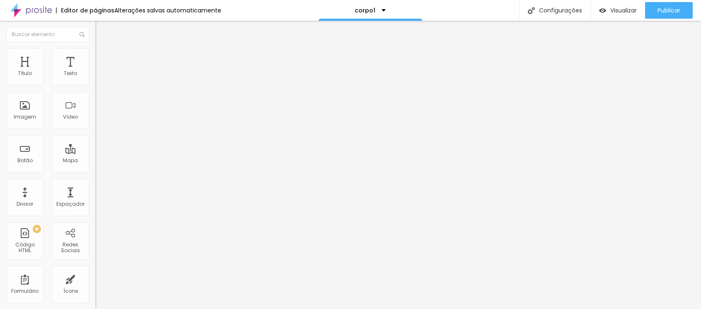 The height and width of the screenshot is (309, 701). I want to click on div: Editor de páginas, so click(85, 10).